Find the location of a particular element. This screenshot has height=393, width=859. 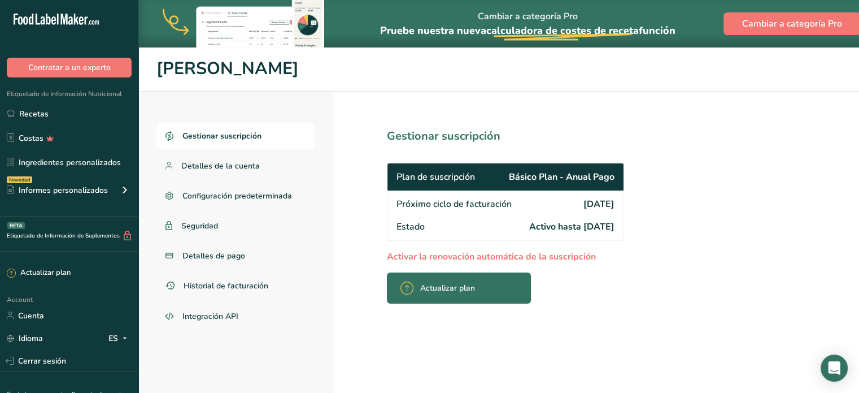

span: Seguridad is located at coordinates (199, 225).